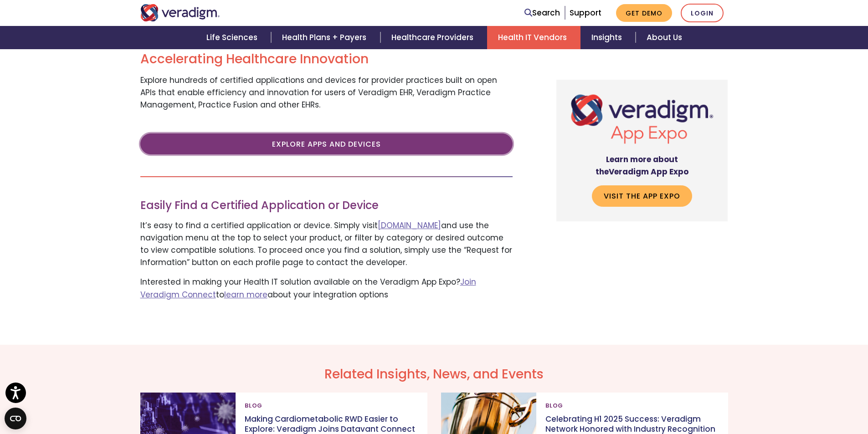 The width and height of the screenshot is (868, 434). Describe the element at coordinates (327, 206) in the screenshot. I see `h3: Easily Find a Certified Application or Device` at that location.